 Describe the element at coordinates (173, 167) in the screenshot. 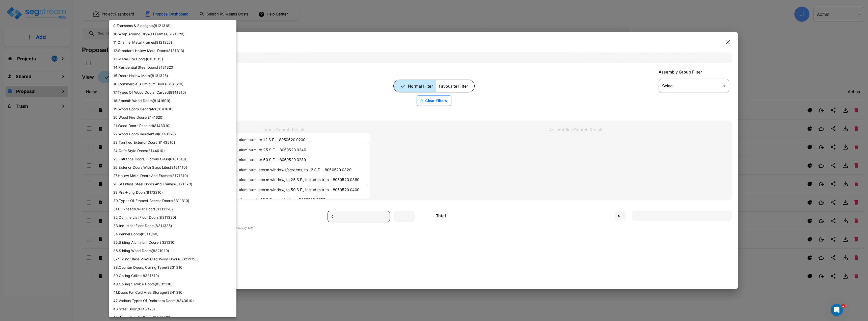

I see `li: 26 . Exterior Doors With Glass Lites ( 8161410 )` at that location.